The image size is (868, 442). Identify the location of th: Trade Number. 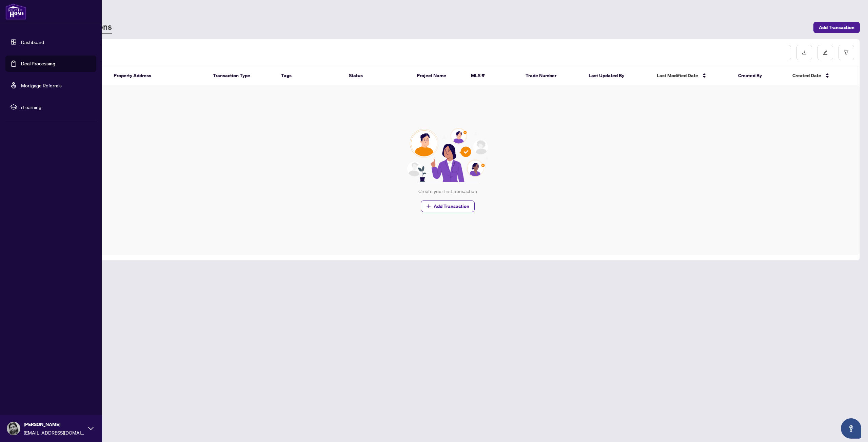
(552, 76).